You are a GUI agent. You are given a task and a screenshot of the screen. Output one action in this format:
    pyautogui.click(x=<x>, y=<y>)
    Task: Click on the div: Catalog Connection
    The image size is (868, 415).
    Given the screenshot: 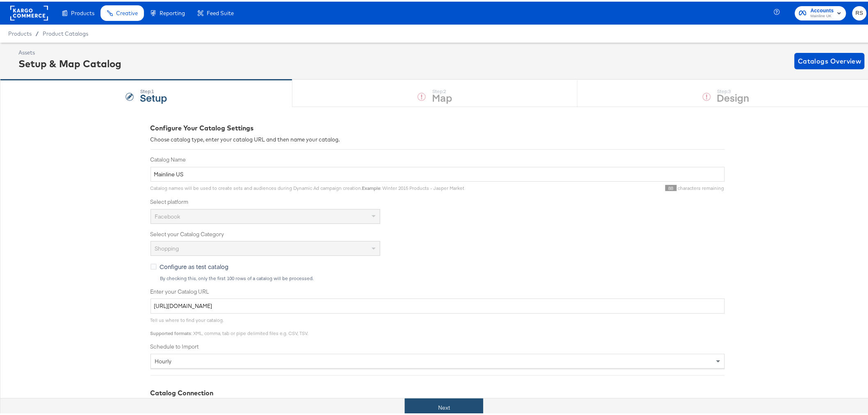 What is the action you would take?
    pyautogui.click(x=437, y=391)
    